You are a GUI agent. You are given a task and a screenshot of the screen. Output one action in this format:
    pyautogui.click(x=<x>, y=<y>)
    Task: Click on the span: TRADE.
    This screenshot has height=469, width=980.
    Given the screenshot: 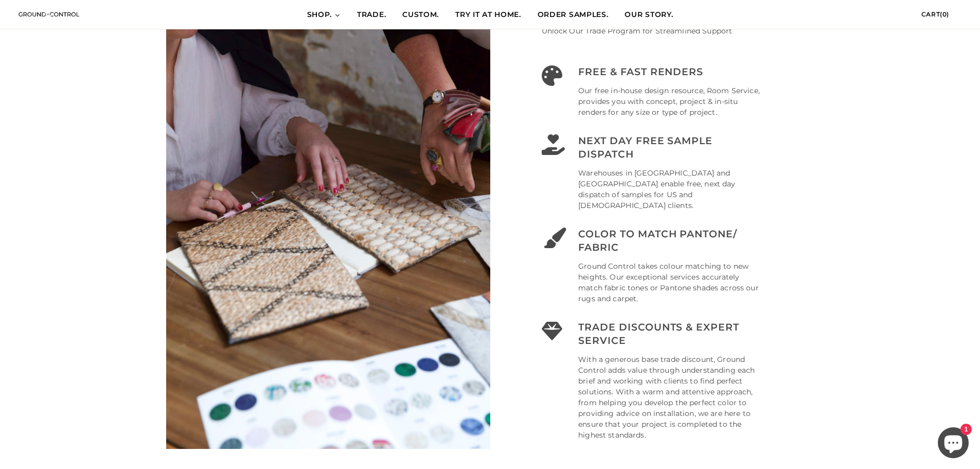 What is the action you would take?
    pyautogui.click(x=372, y=15)
    